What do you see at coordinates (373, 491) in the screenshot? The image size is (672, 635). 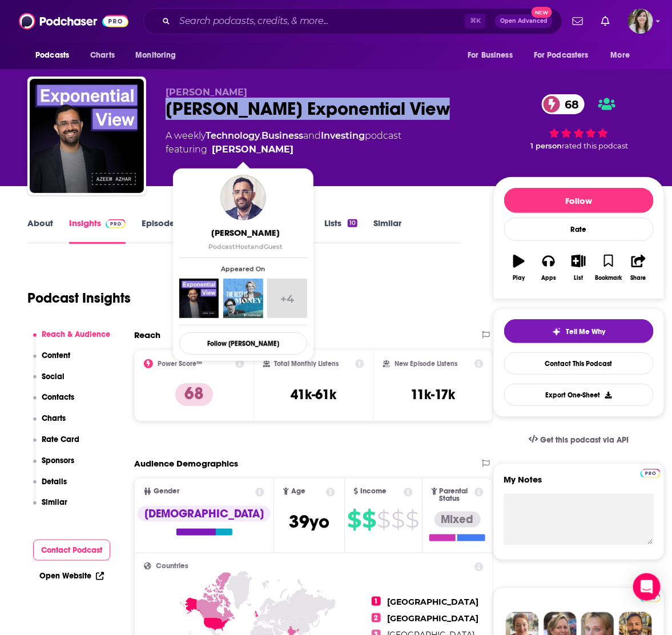 I see `span: Income` at bounding box center [373, 491].